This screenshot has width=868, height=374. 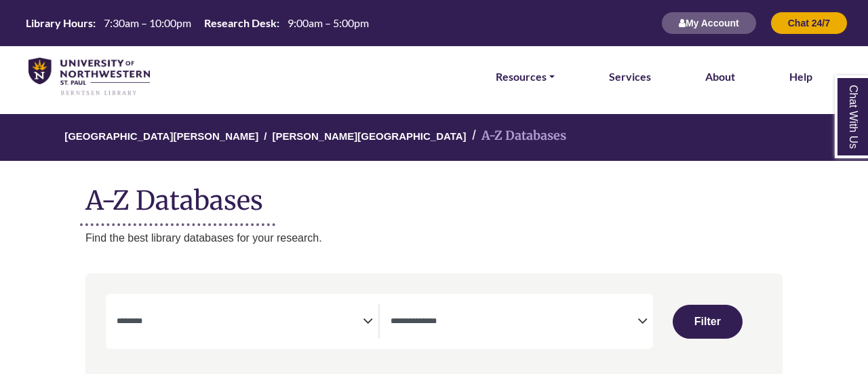 What do you see at coordinates (708, 22) in the screenshot?
I see `a: My Account` at bounding box center [708, 22].